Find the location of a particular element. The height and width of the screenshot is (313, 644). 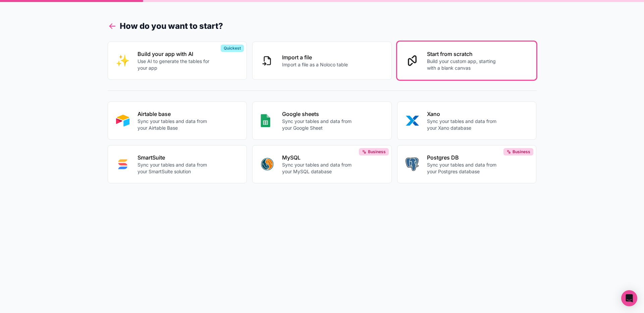

button: MYSQLMySQLSync your tables and data from your MySQL databaseBusiness is located at coordinates (322, 164).